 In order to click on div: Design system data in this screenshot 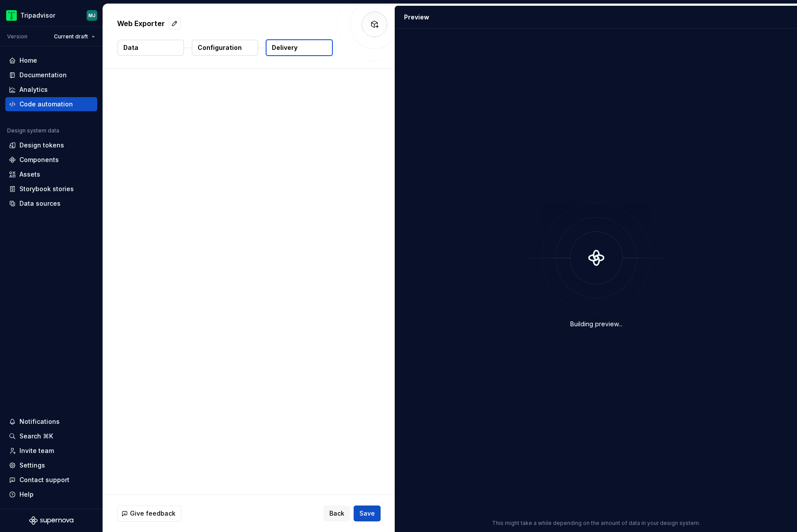, I will do `click(33, 131)`.